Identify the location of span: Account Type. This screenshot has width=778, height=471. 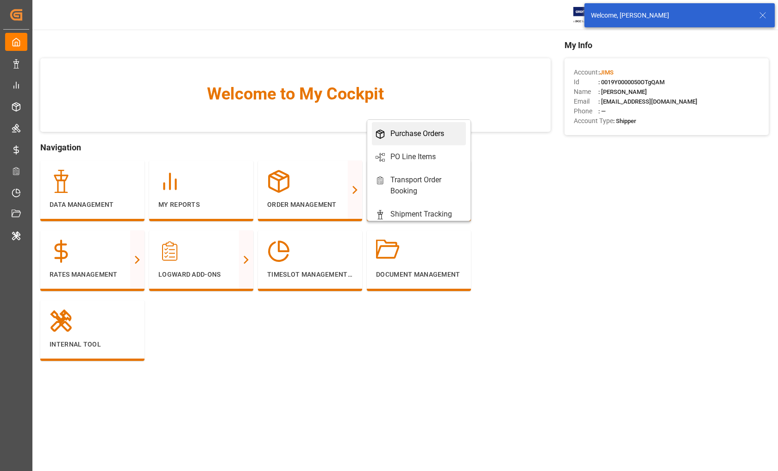
(593, 121).